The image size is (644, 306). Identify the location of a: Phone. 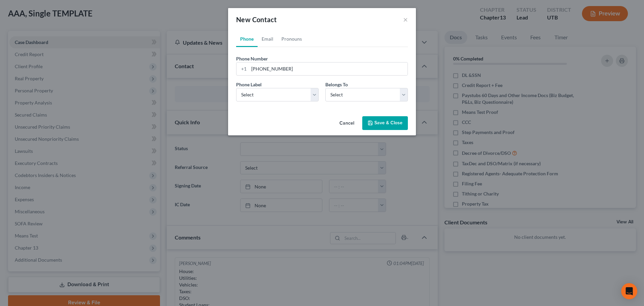
(247, 39).